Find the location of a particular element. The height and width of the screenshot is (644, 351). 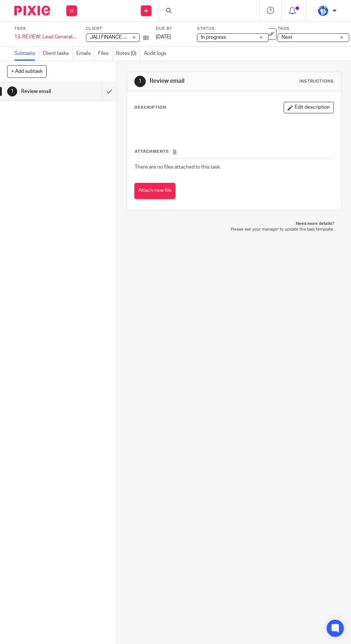

img: Pixie is located at coordinates (32, 10).